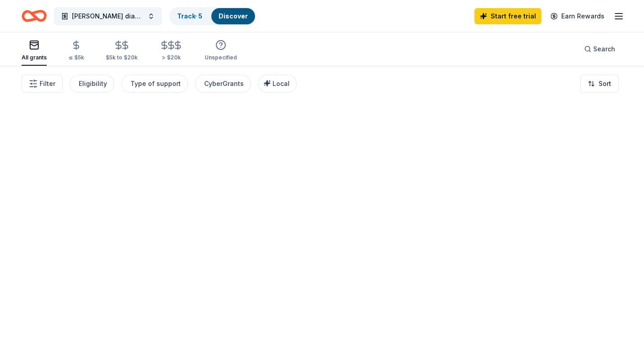 The height and width of the screenshot is (338, 644). Describe the element at coordinates (221, 51) in the screenshot. I see `button: Unspecified` at that location.